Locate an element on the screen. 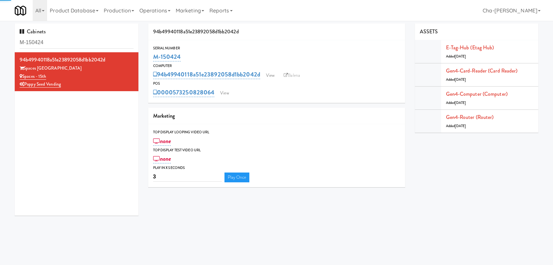  div: Play in X seconds is located at coordinates (276, 168).